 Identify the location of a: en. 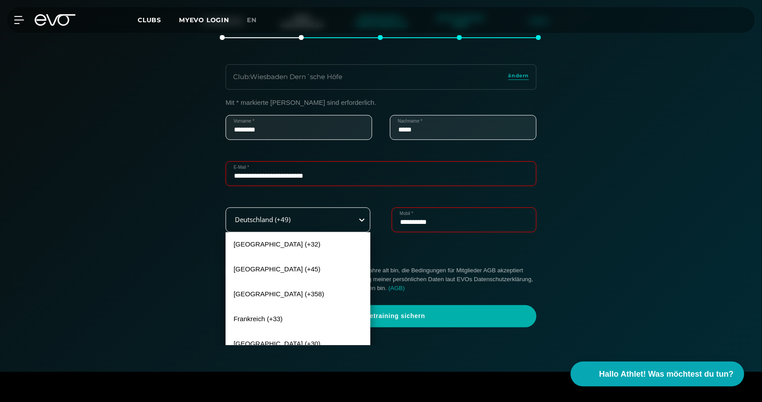
(257, 20).